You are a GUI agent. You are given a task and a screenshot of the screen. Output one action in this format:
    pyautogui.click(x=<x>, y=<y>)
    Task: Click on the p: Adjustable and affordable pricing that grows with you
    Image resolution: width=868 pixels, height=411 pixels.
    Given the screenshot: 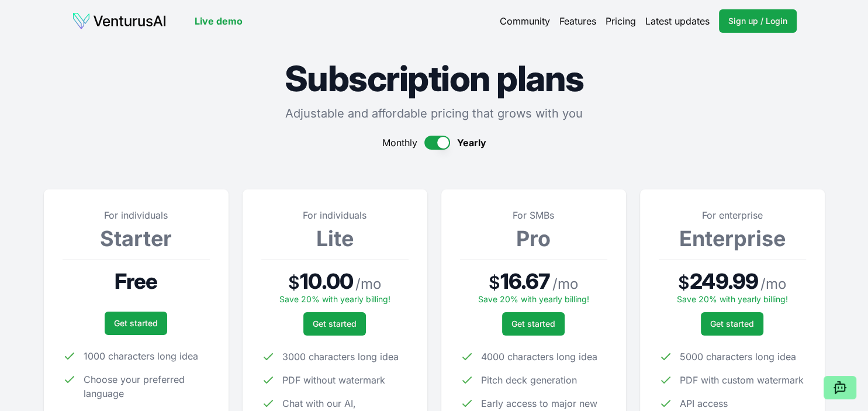 What is the action you would take?
    pyautogui.click(x=434, y=113)
    